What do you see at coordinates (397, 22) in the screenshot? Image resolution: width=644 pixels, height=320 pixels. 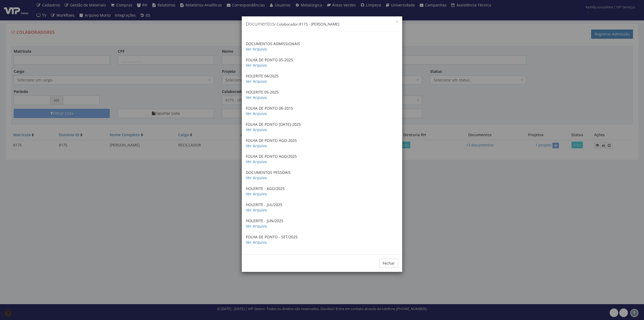 I see `button: Close` at bounding box center [397, 22].